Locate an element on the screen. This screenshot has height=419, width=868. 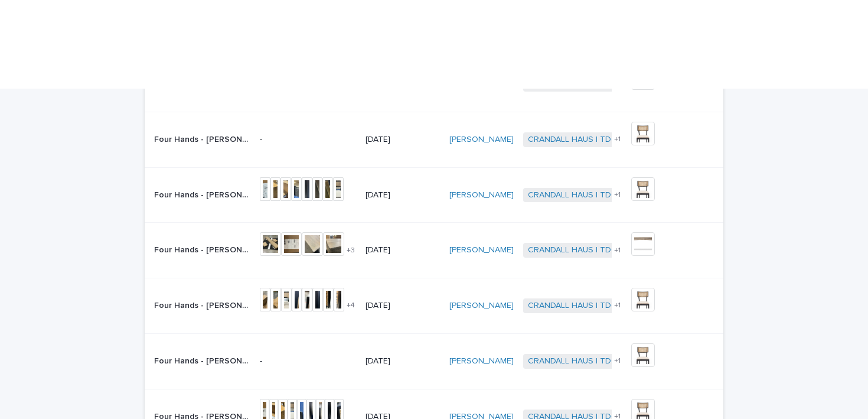
p: Four Hands - Britt Dining Chair | 76011 is located at coordinates (203, 304).